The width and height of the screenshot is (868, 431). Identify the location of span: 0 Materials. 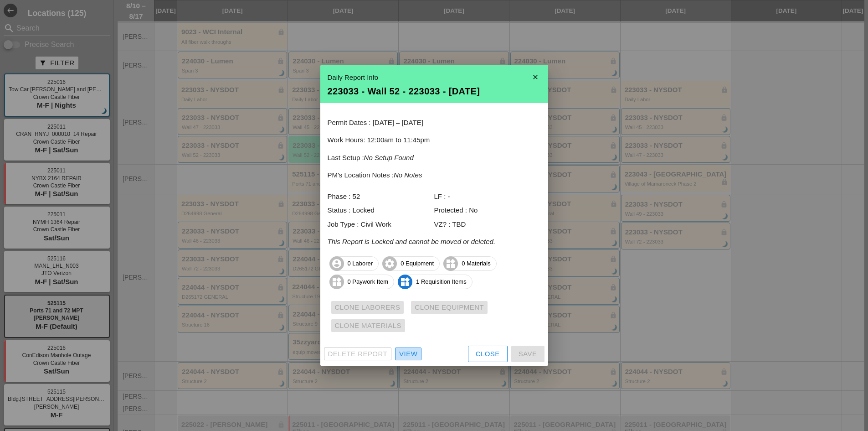
(470, 263).